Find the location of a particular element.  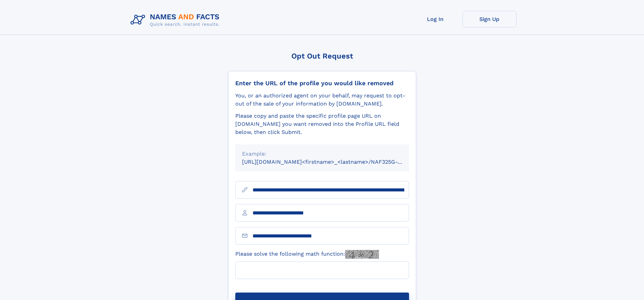

div: Enter the URL of the profile you would like removed is located at coordinates (322, 83).